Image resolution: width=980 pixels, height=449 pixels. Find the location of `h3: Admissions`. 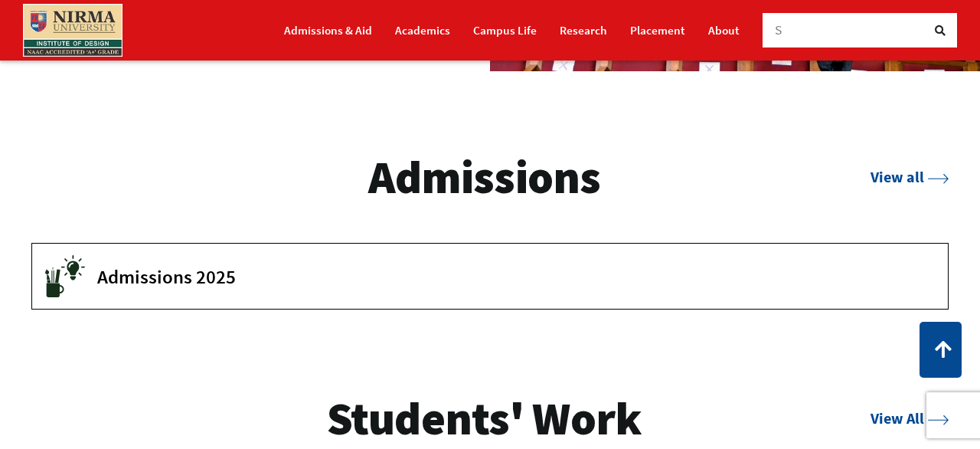

h3: Admissions is located at coordinates (485, 177).